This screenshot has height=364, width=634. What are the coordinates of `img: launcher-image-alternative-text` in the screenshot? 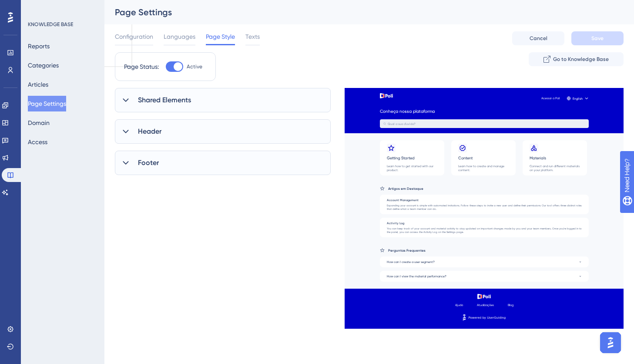 It's located at (13, 13).